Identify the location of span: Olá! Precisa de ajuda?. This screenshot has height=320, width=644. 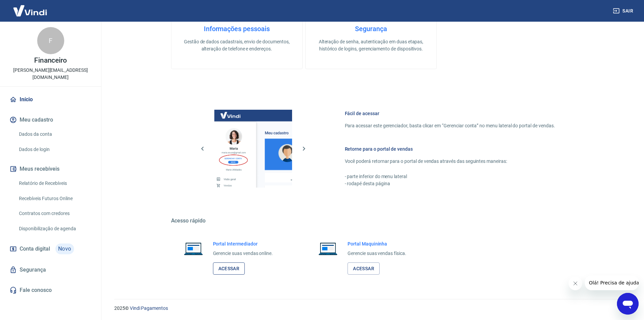
(30, 8).